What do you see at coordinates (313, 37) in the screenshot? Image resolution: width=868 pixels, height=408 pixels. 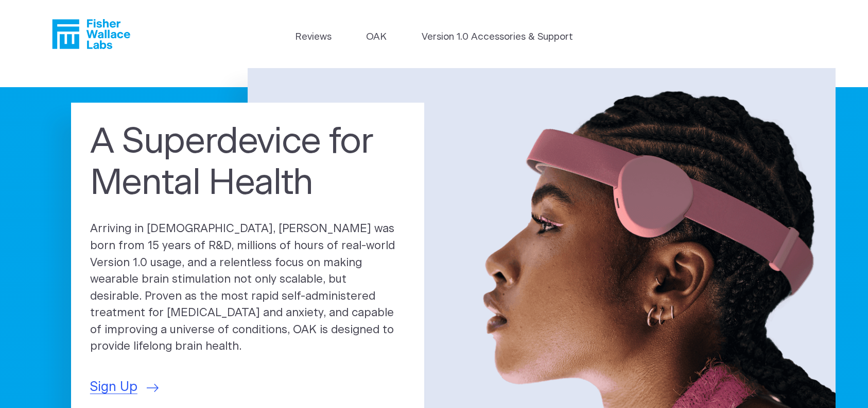 I see `a: Reviews` at bounding box center [313, 37].